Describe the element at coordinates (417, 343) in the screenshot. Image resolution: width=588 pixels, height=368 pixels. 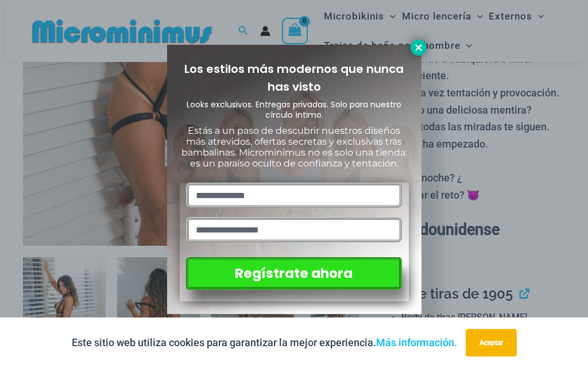
I see `font: Más información.` at that location.